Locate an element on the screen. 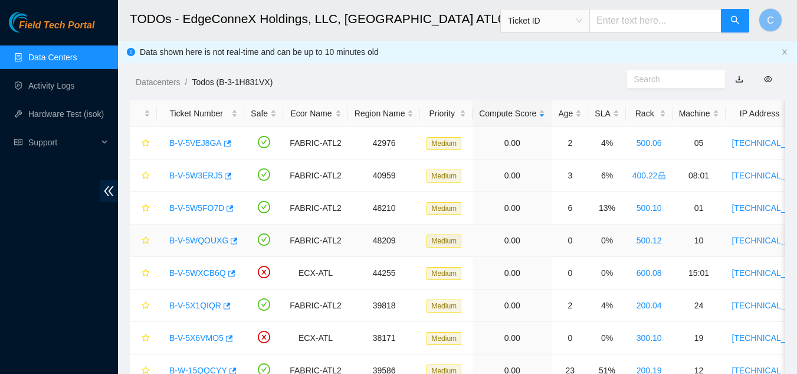  td: 38171 is located at coordinates (384, 338).